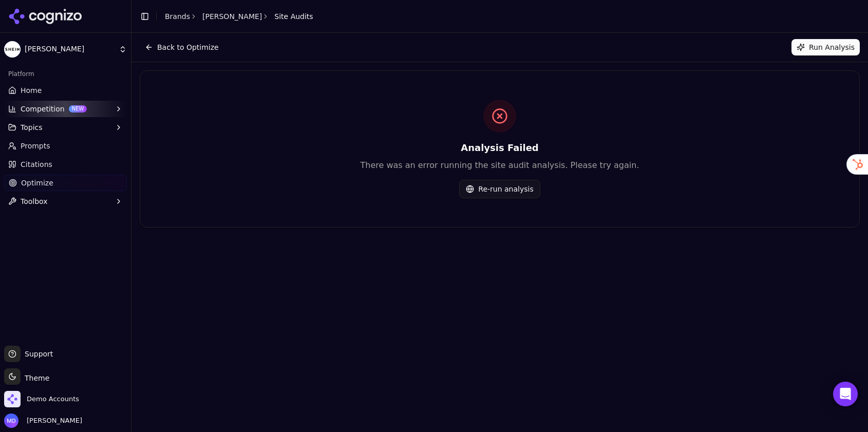  Describe the element at coordinates (826, 47) in the screenshot. I see `button: Run Analysis` at that location.